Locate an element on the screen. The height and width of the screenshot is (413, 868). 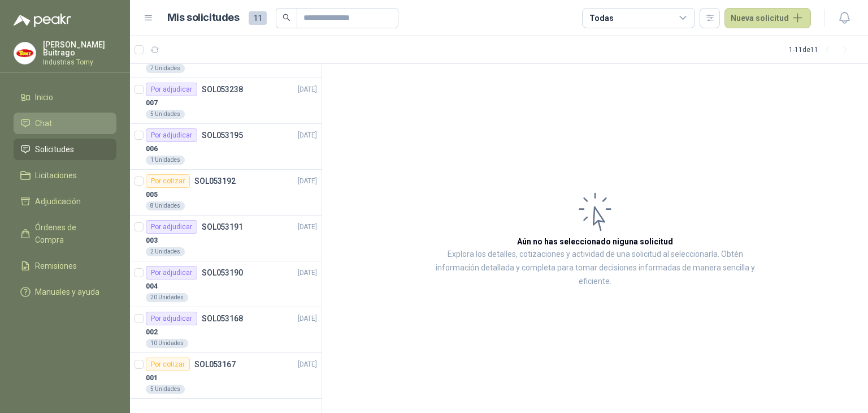
img: Logo peakr is located at coordinates (42, 21).